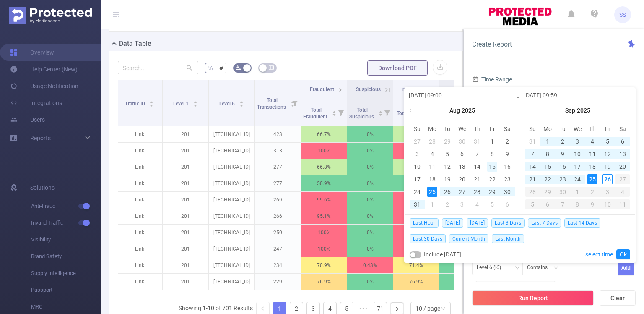 Image resolution: width=644 pixels, height=314 pixels. I want to click on p: 423, so click(277, 134).